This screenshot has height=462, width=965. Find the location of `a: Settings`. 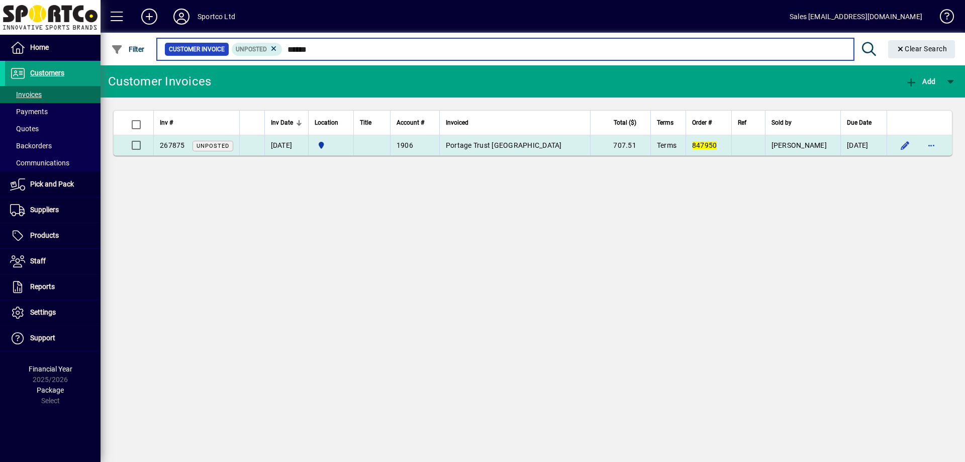

a: Settings is located at coordinates (53, 313).